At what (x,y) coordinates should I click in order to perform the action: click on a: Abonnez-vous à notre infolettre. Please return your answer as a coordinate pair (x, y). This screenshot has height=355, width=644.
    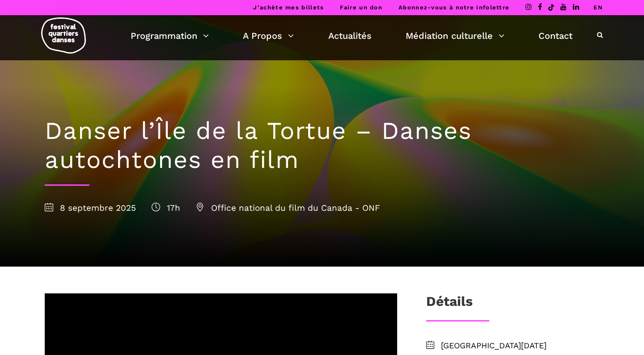
    Looking at the image, I should click on (454, 7).